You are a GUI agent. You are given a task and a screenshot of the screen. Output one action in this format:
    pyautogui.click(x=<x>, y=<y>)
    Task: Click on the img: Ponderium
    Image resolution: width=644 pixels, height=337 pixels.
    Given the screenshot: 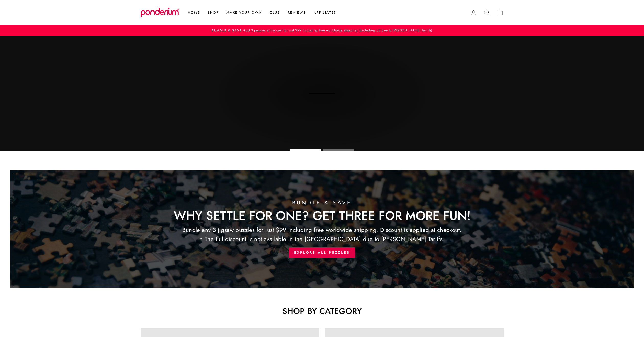 What is the action you would take?
    pyautogui.click(x=160, y=13)
    